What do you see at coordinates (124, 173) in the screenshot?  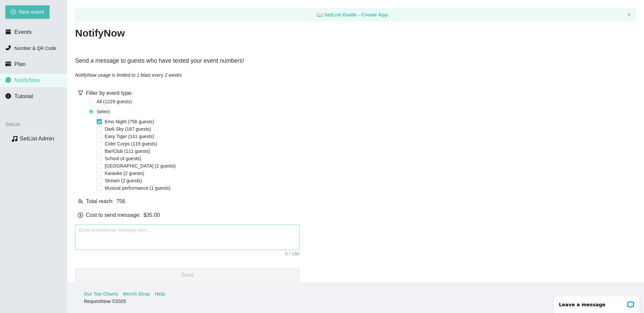 I see `span: Karaoke (2 guests)` at bounding box center [124, 173].